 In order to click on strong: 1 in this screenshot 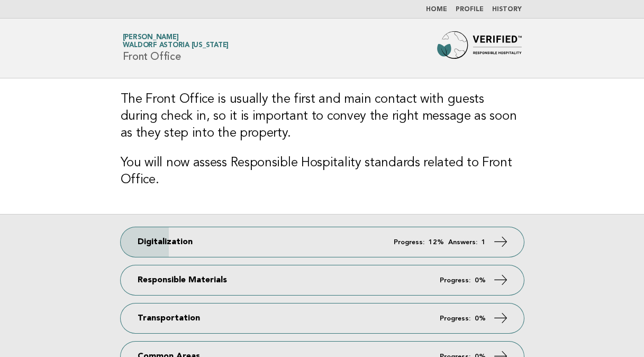, I will do `click(484, 242)`.